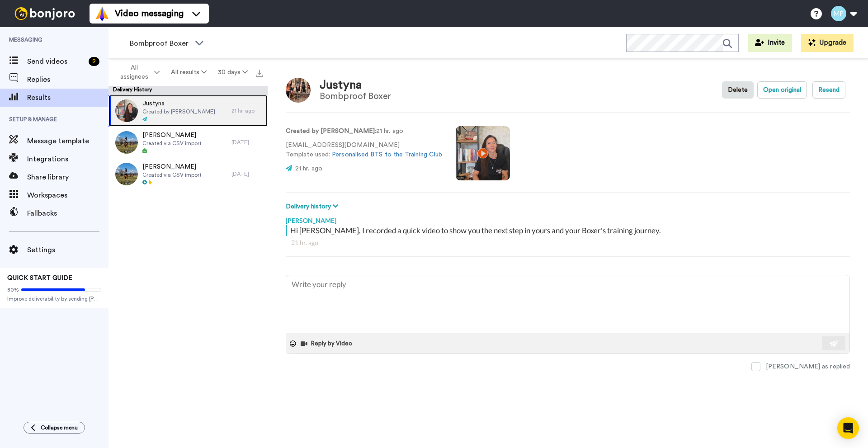 The image size is (868, 448). Describe the element at coordinates (68, 79) in the screenshot. I see `span: Replies` at that location.